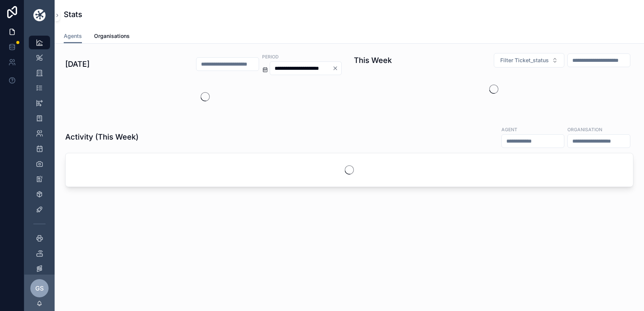  Describe the element at coordinates (39, 15) in the screenshot. I see `img: App logo` at that location.